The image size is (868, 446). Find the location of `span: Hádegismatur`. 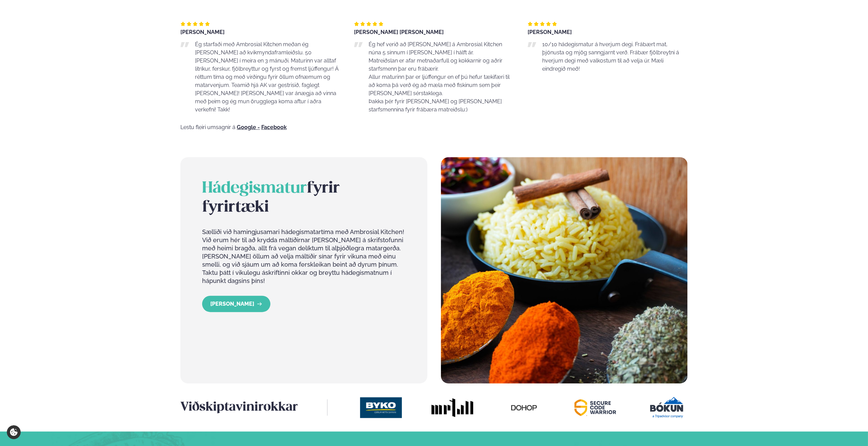

span: Hádegismatur is located at coordinates (254, 189).